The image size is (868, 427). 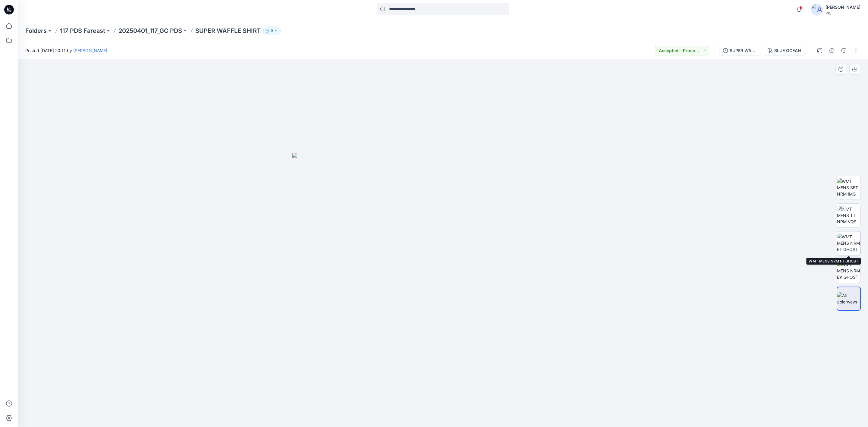 What do you see at coordinates (36, 31) in the screenshot?
I see `a: Folders` at bounding box center [36, 31].